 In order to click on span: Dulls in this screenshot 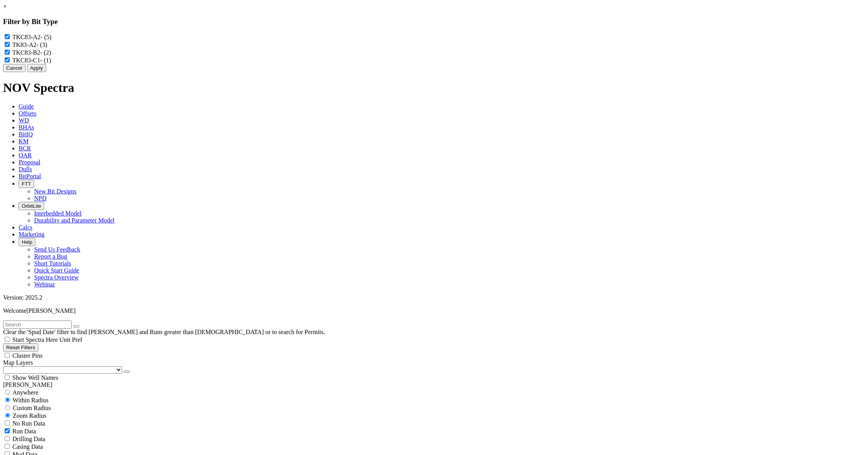, I will do `click(25, 169)`.